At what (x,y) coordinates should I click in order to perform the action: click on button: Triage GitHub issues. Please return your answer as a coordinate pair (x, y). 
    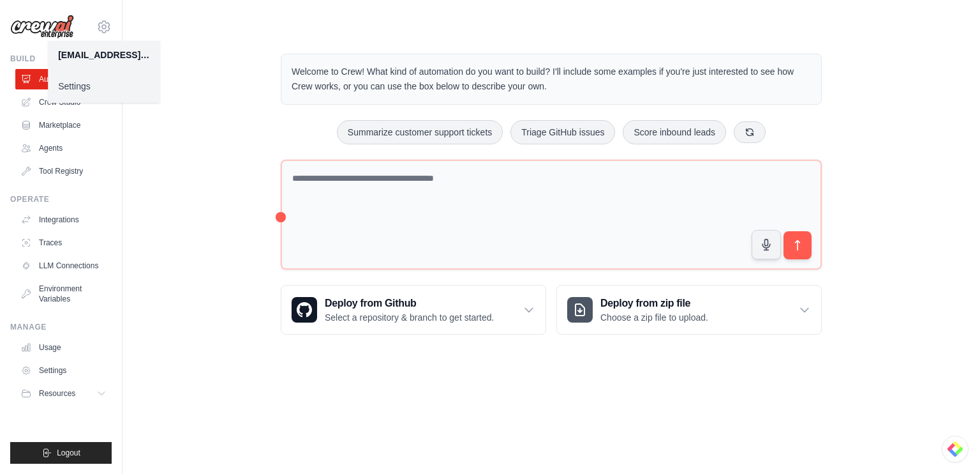
    Looking at the image, I should click on (563, 132).